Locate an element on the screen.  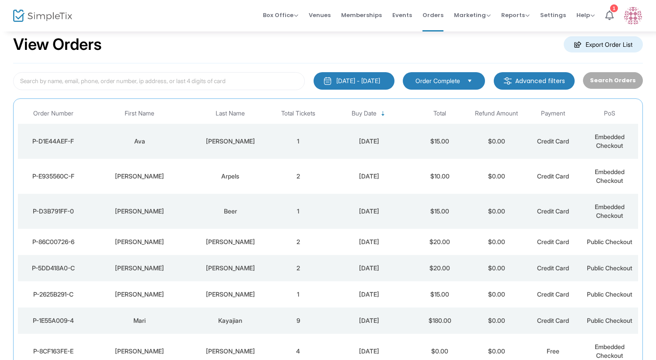
span: Free is located at coordinates (553, 351).